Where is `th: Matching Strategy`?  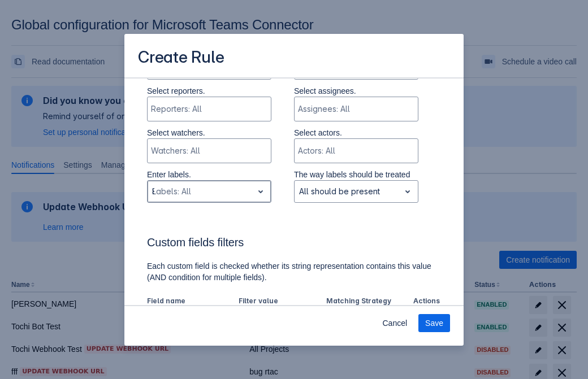 th: Matching Strategy is located at coordinates (366, 301).